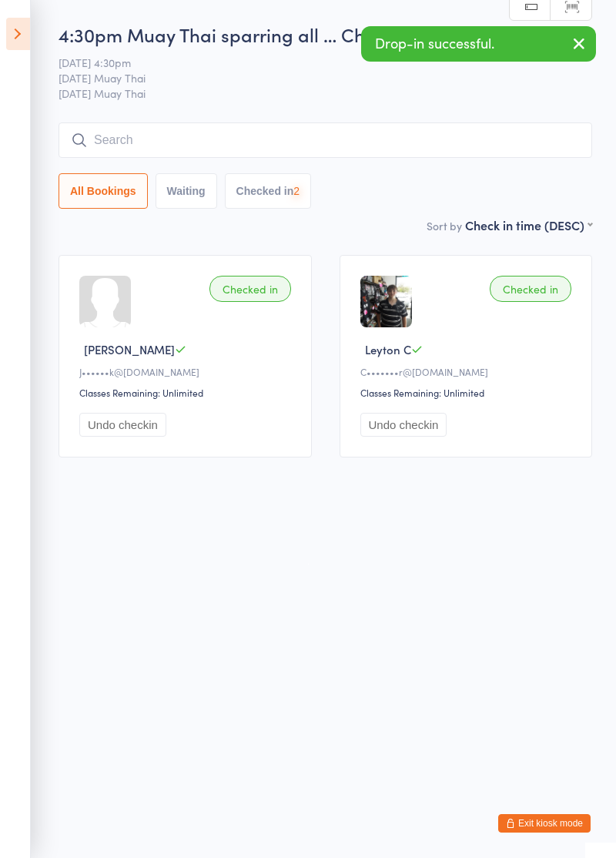 The image size is (616, 858). I want to click on div: Drop-in successful., so click(478, 44).